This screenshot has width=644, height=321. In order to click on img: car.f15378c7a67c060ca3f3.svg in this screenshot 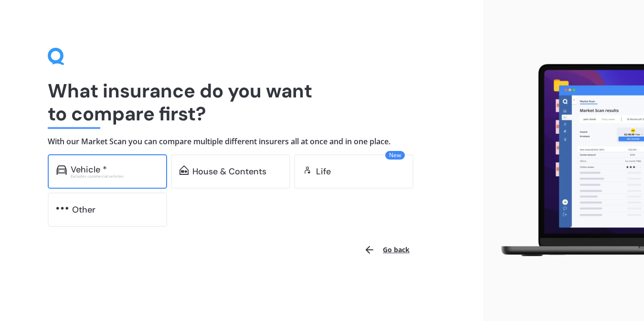, I will do `click(61, 170)`.